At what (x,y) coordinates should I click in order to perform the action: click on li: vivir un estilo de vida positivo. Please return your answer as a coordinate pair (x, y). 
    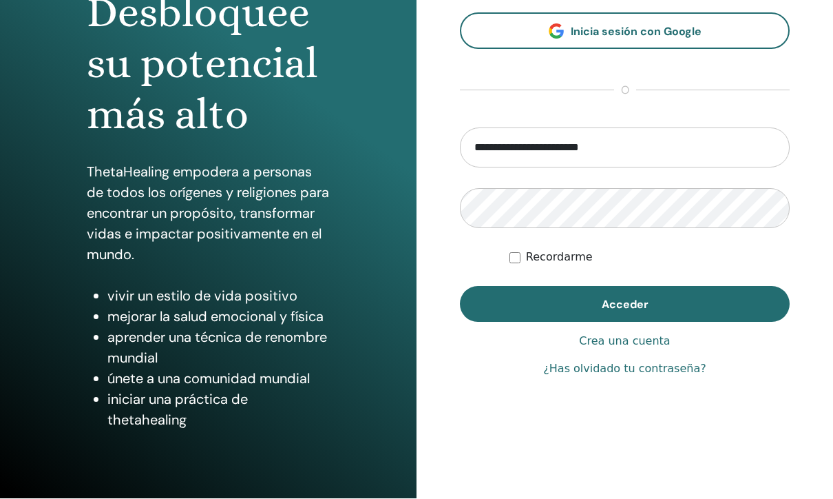
    Looking at the image, I should click on (218, 296).